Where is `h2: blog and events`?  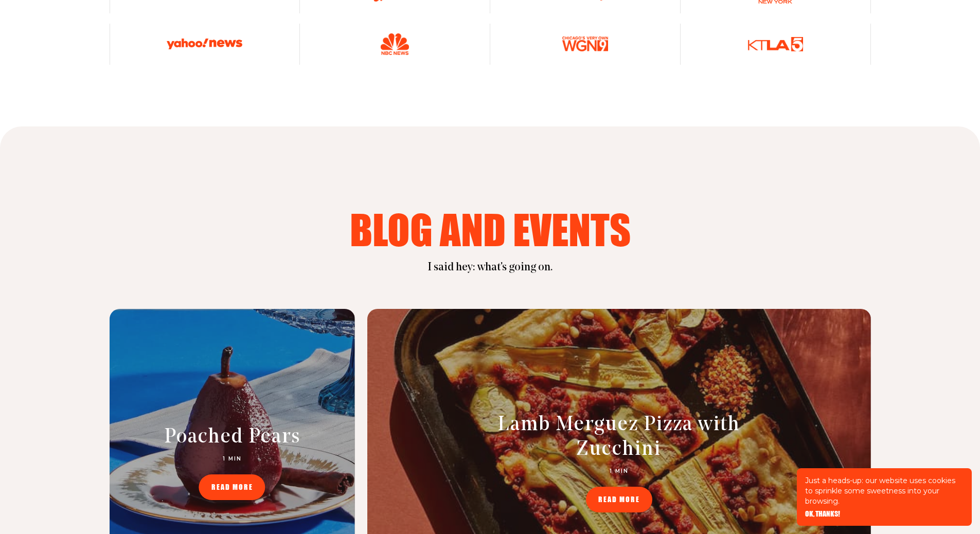
h2: blog and events is located at coordinates (490, 229).